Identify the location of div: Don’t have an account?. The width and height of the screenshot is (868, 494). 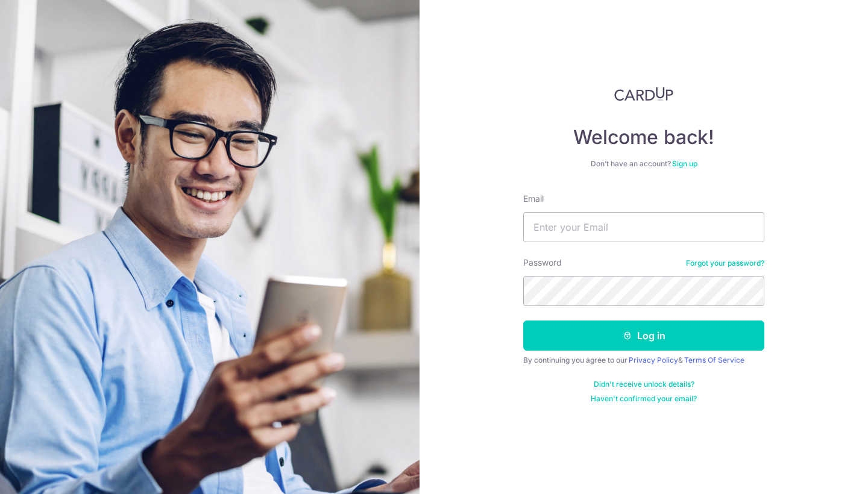
(644, 164).